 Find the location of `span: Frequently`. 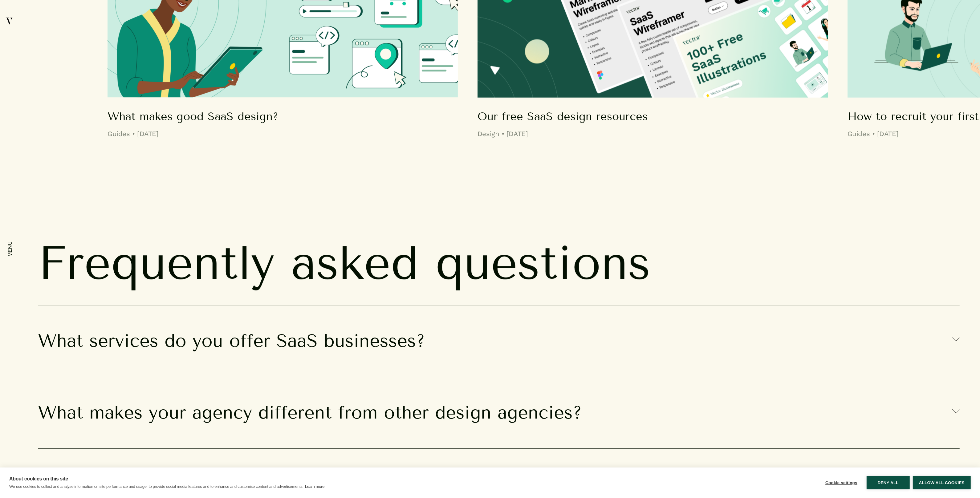

span: Frequently is located at coordinates (156, 263).